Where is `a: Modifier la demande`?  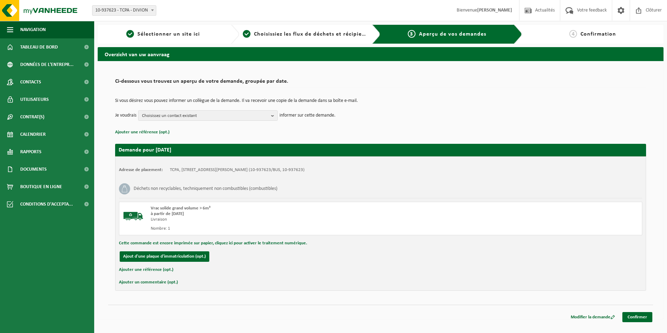 a: Modifier la demande is located at coordinates (592, 317).